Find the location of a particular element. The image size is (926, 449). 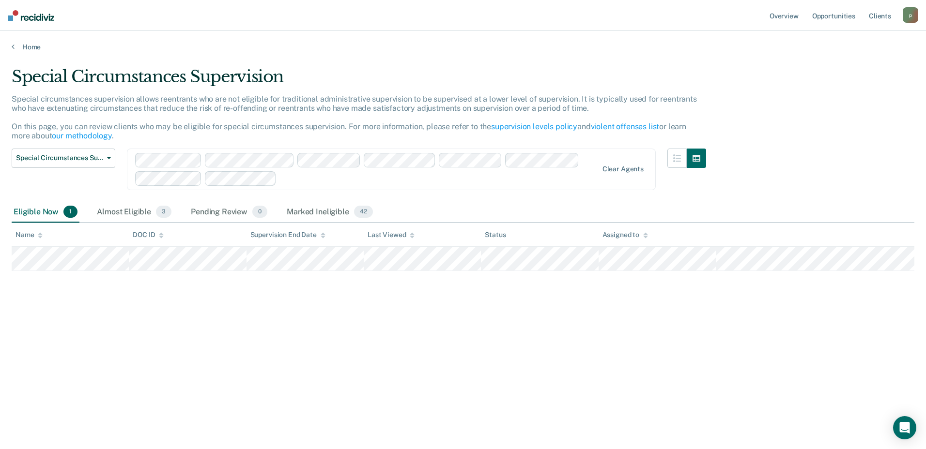

span: 0 is located at coordinates (260, 212).